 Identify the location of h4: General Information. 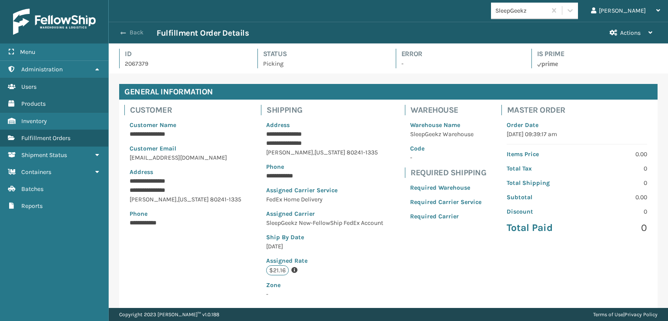
(389, 92).